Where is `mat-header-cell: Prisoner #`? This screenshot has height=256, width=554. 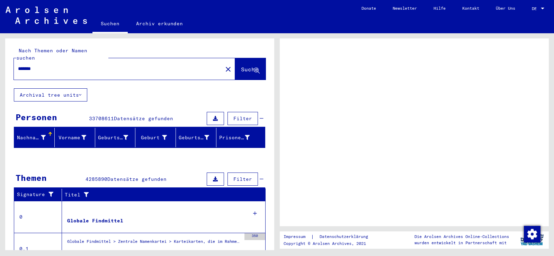 mat-header-cell: Prisoner # is located at coordinates (241, 137).